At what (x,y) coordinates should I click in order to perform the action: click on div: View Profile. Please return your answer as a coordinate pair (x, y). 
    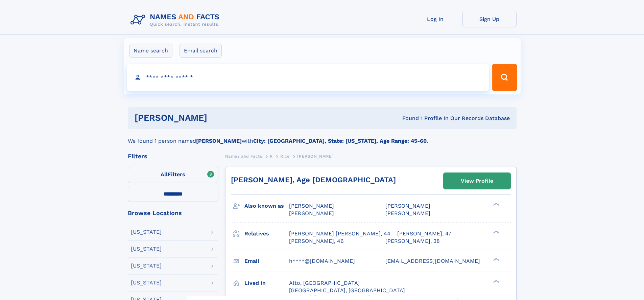
    Looking at the image, I should click on (477, 181).